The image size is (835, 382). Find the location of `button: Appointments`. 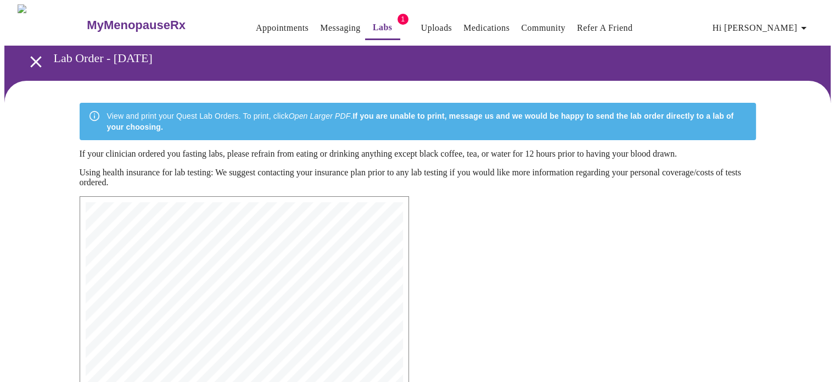

button: Appointments is located at coordinates (282, 28).